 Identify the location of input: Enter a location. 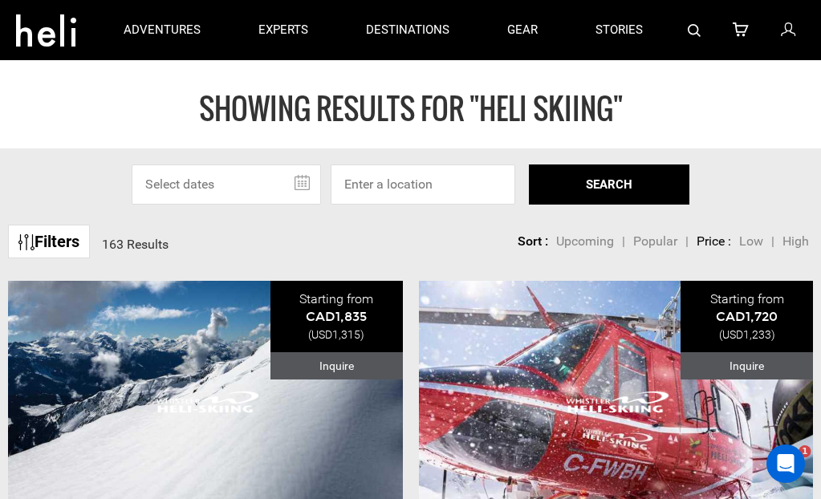
(423, 185).